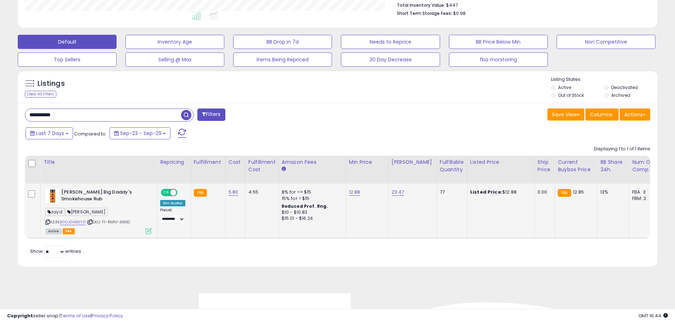 This screenshot has height=323, width=675. Describe the element at coordinates (398, 192) in the screenshot. I see `a: 23.47` at that location.